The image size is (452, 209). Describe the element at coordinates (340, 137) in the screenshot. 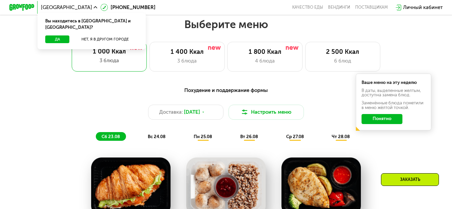

I see `span: чт 28.08` at that location.